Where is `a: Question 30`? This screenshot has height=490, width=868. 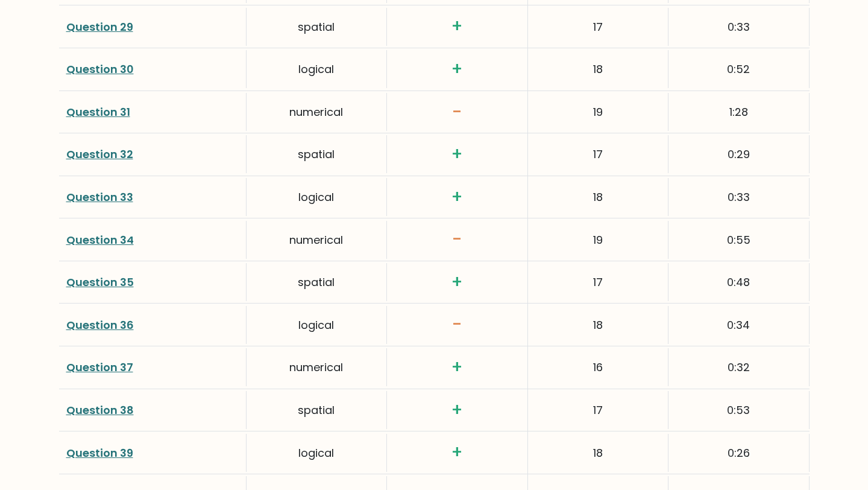
a: Question 30 is located at coordinates (100, 68).